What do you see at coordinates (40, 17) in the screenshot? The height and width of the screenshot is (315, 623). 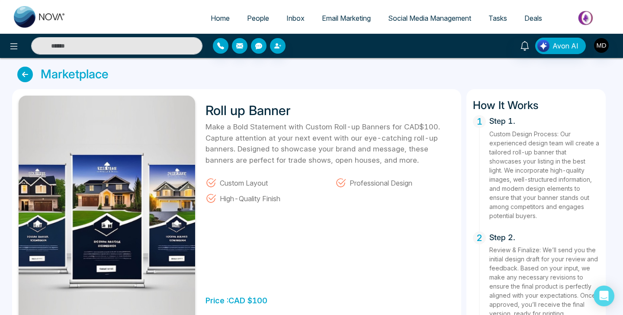 I see `img: Nova CRM Logo` at bounding box center [40, 17].